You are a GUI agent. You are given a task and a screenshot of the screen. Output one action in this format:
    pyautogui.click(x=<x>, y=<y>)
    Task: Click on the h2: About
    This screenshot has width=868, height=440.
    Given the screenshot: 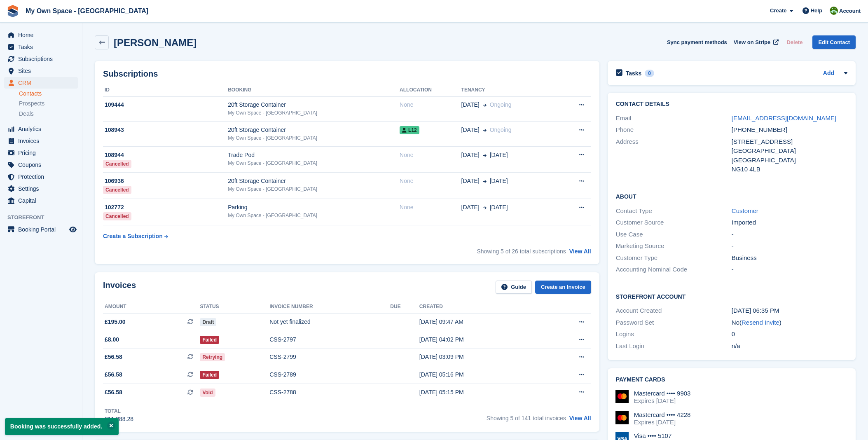 What is the action you would take?
    pyautogui.click(x=732, y=196)
    